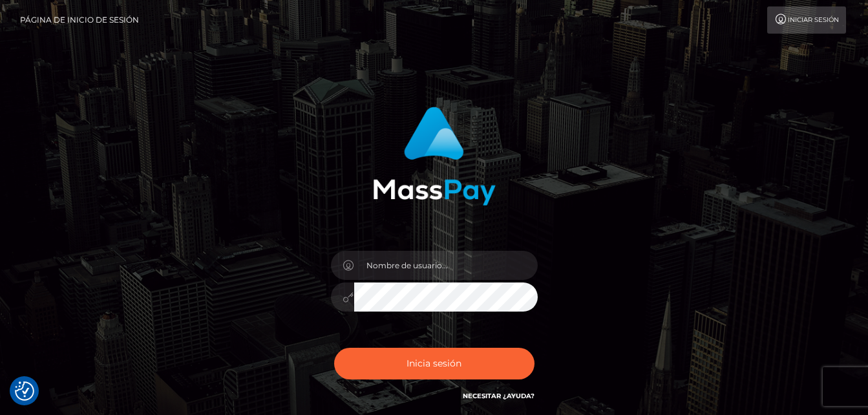 The height and width of the screenshot is (415, 868). Describe the element at coordinates (434, 156) in the screenshot. I see `img: Inicio de sesión de MassPay` at that location.